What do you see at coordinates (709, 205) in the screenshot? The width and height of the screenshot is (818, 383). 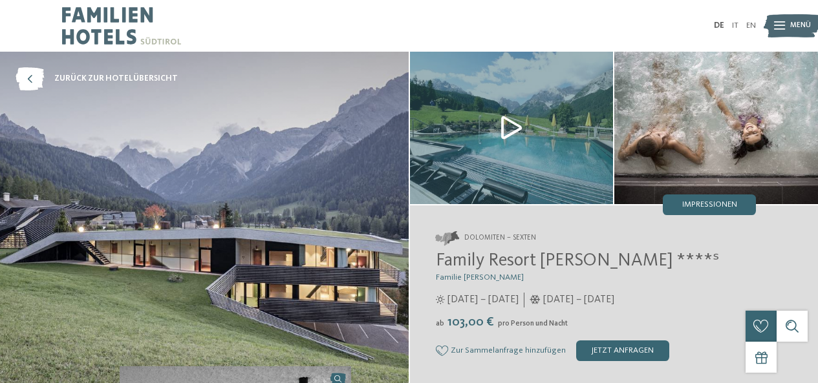 I see `span: Impressionen` at bounding box center [709, 205].